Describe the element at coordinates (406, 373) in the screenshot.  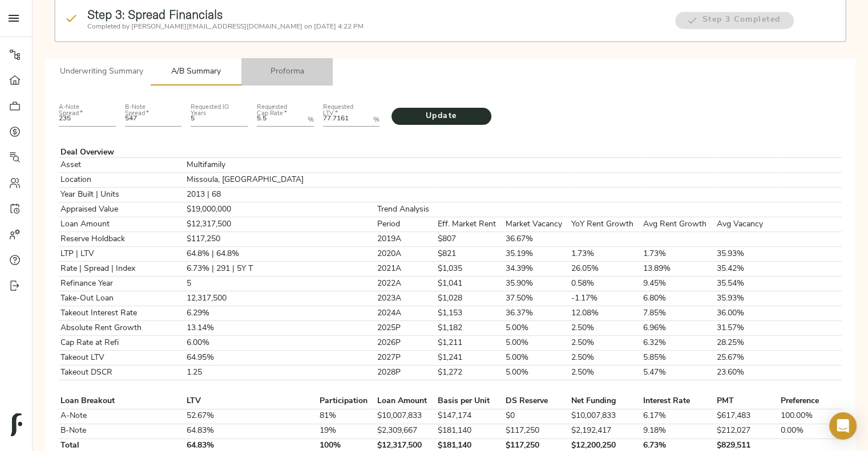
I see `td: 2028P` at that location.